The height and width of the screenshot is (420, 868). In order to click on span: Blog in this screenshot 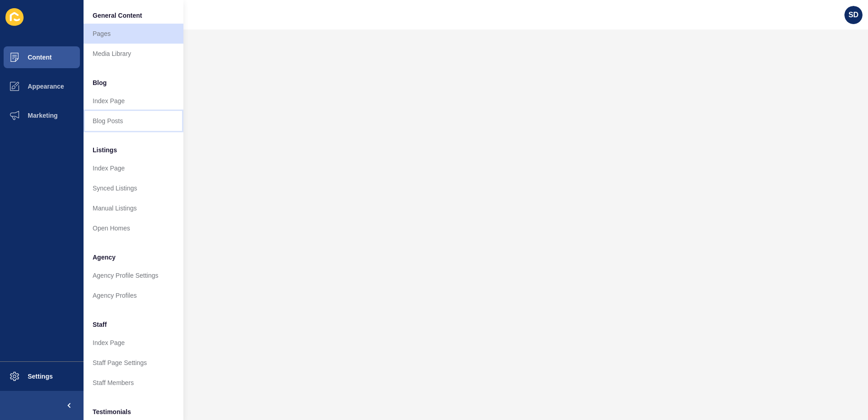, I will do `click(100, 83)`.